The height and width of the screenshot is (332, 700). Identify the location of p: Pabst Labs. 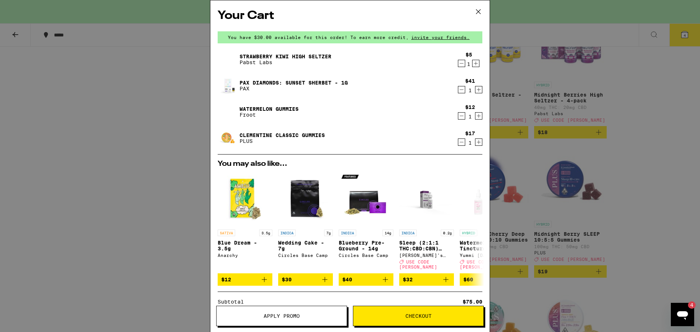
(285, 62).